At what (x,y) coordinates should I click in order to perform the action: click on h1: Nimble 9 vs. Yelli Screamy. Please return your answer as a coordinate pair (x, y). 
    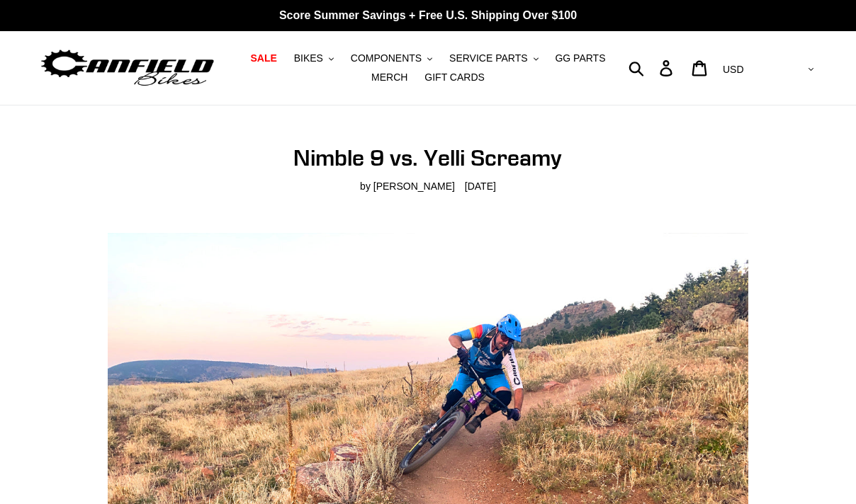
    Looking at the image, I should click on (427, 158).